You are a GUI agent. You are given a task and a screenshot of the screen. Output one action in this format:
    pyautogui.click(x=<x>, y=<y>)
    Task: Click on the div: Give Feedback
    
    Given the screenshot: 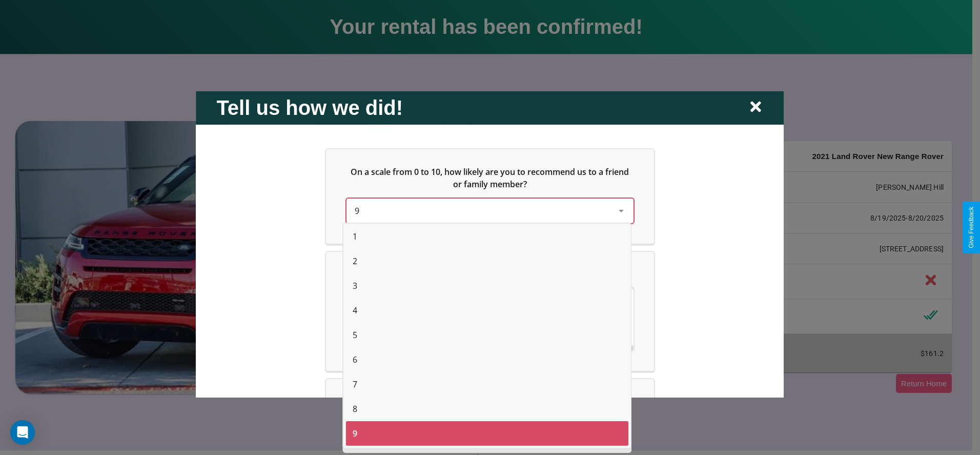 What is the action you would take?
    pyautogui.click(x=972, y=227)
    